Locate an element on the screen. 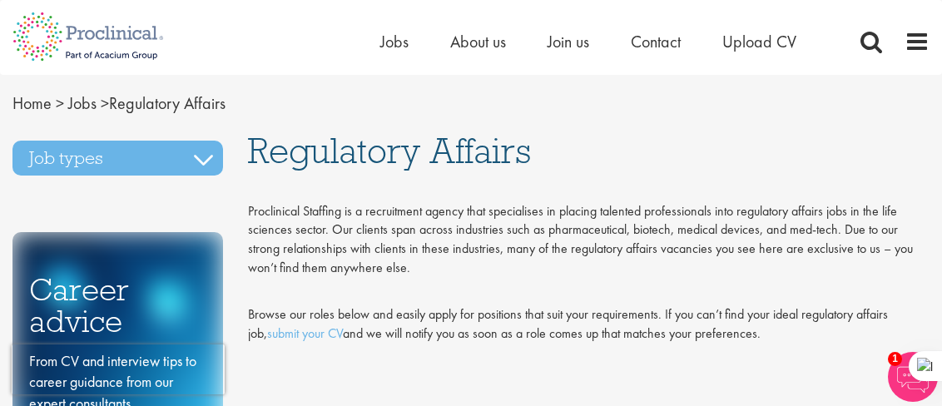 The width and height of the screenshot is (942, 406). div: Proclinical Staffing is a recruitment agency that specialises in placing talented professionals i... is located at coordinates (588, 240).